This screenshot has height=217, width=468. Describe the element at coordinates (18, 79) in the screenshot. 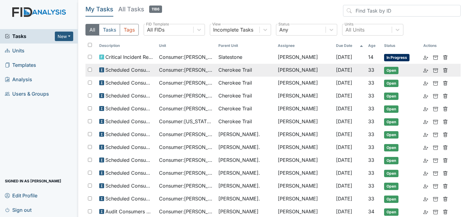

I see `span: Analysis` at that location.